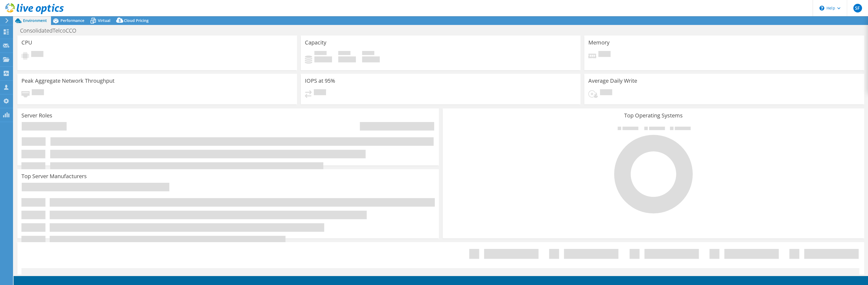  I want to click on h3: IOPS at 95%, so click(320, 81).